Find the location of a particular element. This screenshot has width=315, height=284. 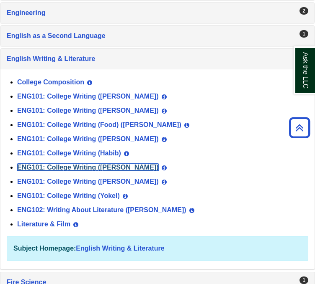

a: Back to Top is located at coordinates (299, 128).